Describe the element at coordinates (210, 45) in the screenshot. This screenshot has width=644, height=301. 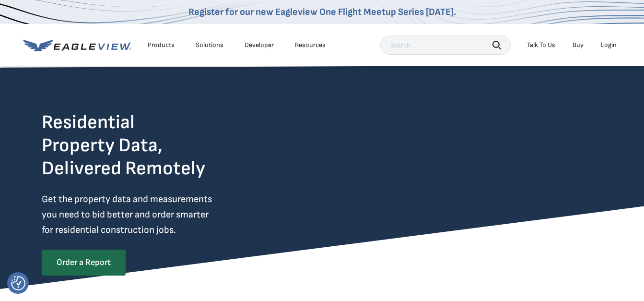
I see `div: Solutions` at that location.